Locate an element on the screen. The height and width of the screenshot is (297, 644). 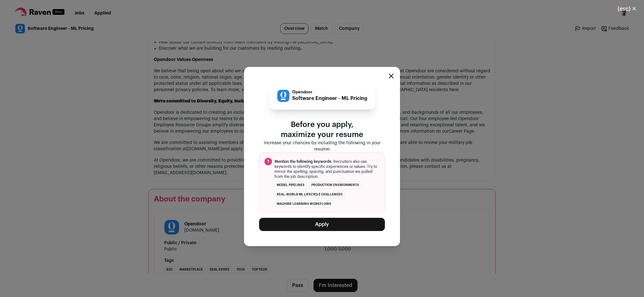
li: model pipelines is located at coordinates (290, 185).